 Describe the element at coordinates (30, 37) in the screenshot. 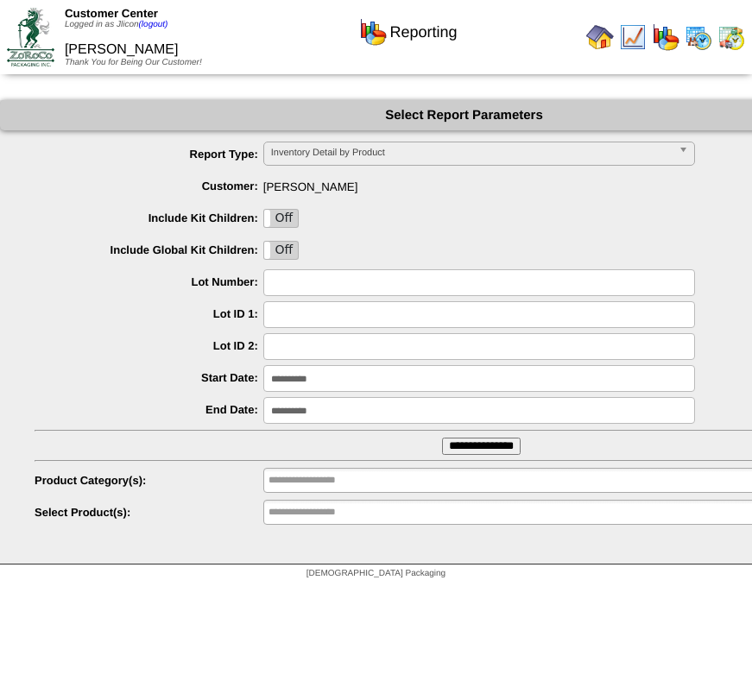

I see `img: ZoRoCo_Logo(Green%26Foil)%20jpg.webp` at that location.